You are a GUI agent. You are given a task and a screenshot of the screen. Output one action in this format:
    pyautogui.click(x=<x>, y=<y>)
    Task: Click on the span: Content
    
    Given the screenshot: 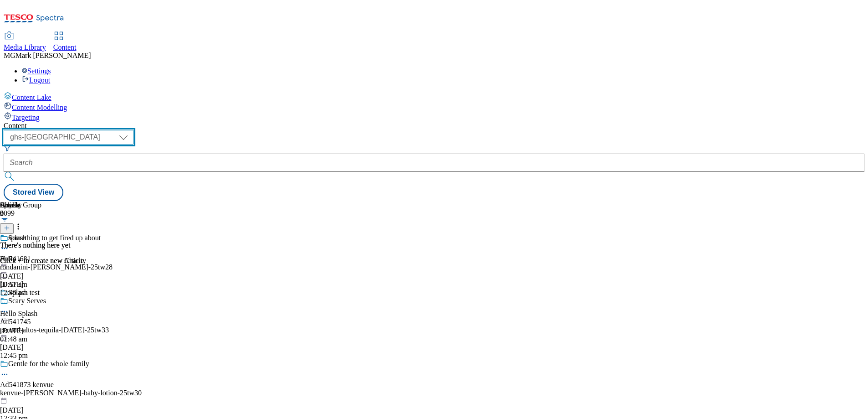 What is the action you would take?
    pyautogui.click(x=65, y=47)
    